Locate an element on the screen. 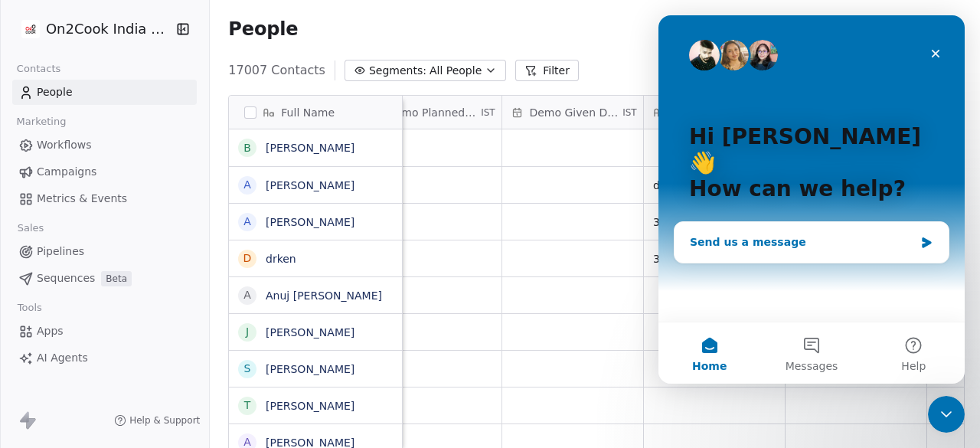  a: People is located at coordinates (104, 92).